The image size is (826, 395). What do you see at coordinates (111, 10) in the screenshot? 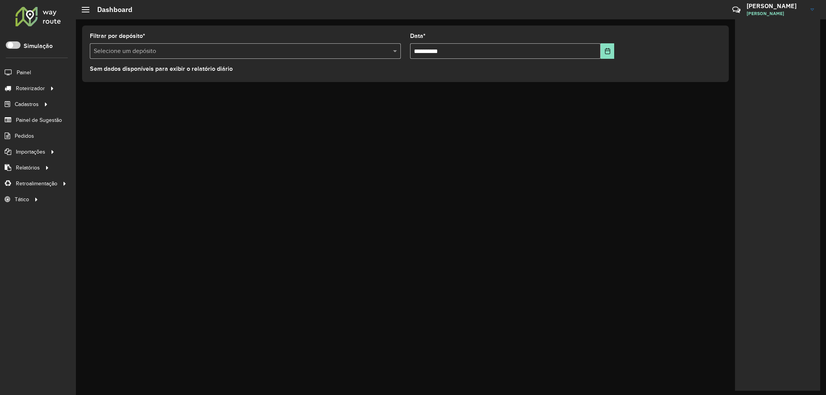
I see `h2: Dashboard` at bounding box center [111, 10].